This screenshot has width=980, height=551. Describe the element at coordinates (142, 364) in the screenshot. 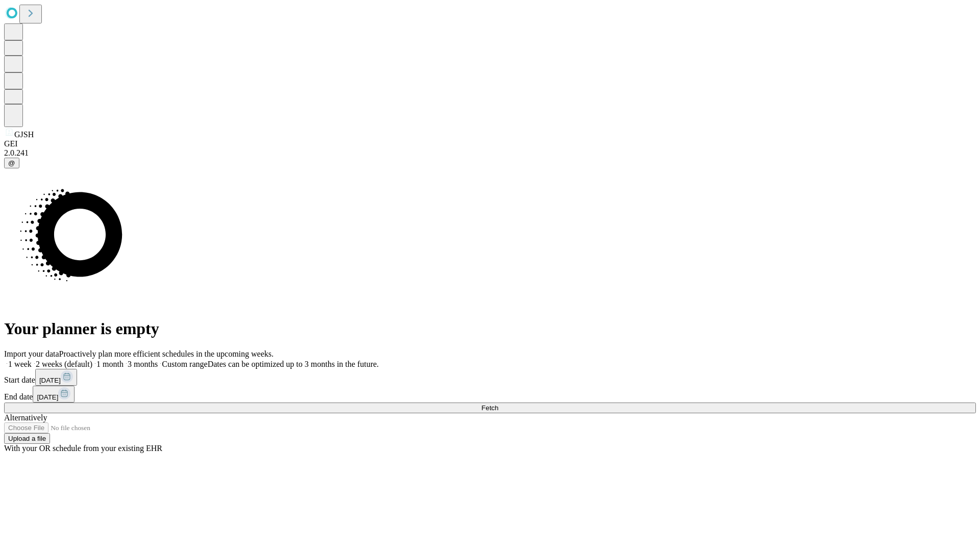

I see `span: 3 months` at that location.